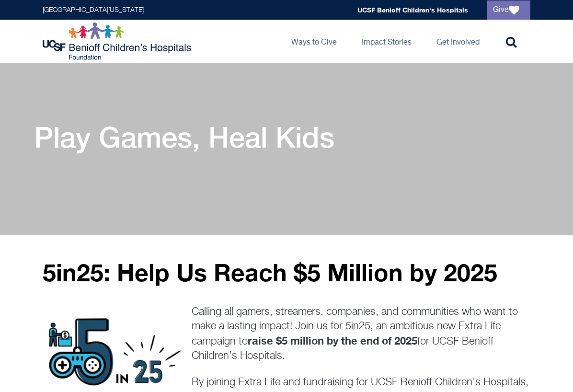 This screenshot has height=392, width=573. I want to click on p: Calling all gamers, streamers, companies, and communities who want to make a lasting impact! Join..., so click(361, 334).